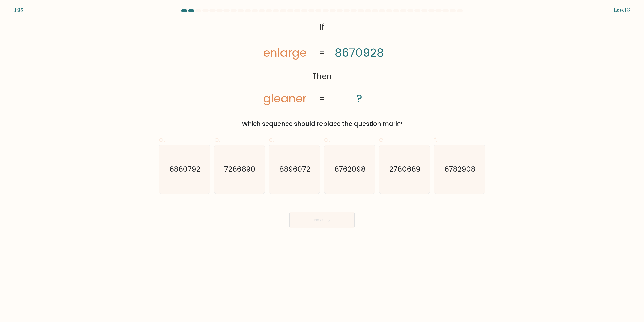 The width and height of the screenshot is (644, 322). I want to click on text: 6880792, so click(185, 169).